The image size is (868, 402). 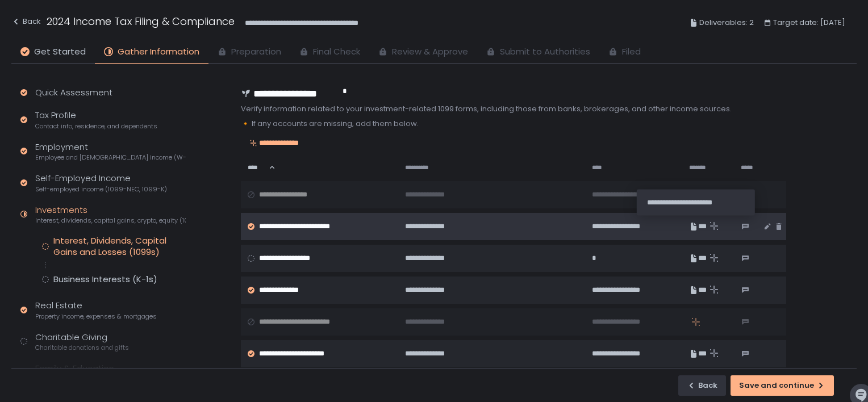 What do you see at coordinates (630, 52) in the screenshot?
I see `span: Filed` at bounding box center [630, 52].